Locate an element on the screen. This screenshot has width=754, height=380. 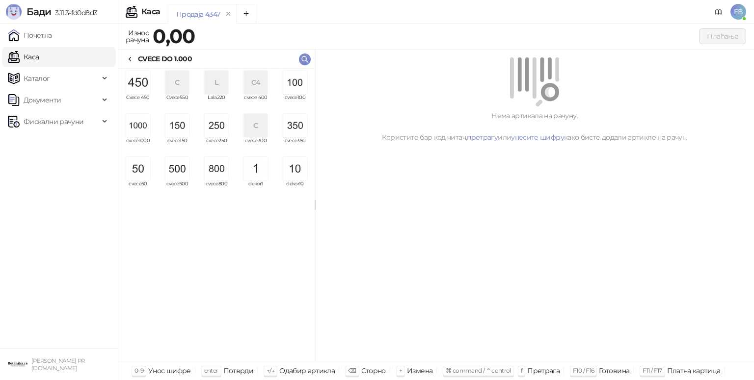
span: cvece350 is located at coordinates (295, 146).